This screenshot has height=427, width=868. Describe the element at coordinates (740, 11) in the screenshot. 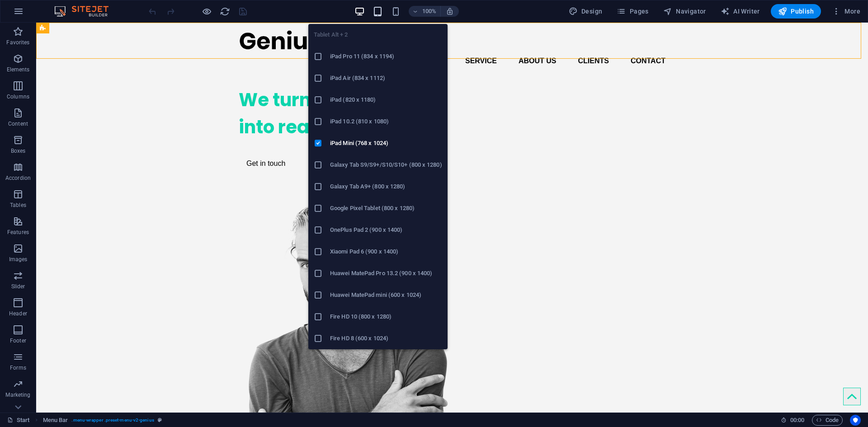

I see `span: AI Writer` at that location.